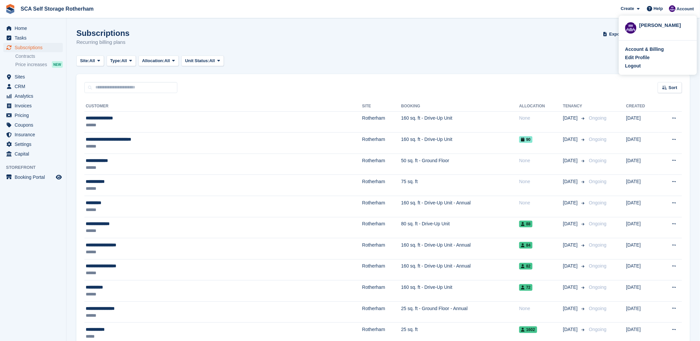  Describe the element at coordinates (574, 106) in the screenshot. I see `th: Tenancy` at that location.